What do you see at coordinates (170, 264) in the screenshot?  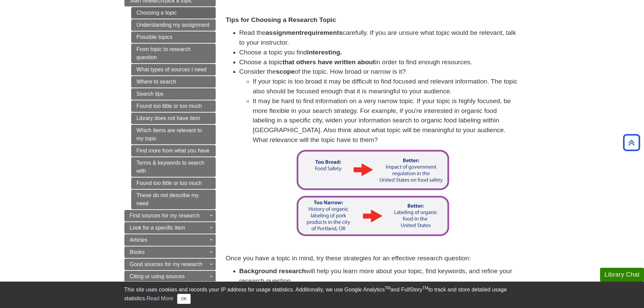 I see `a: Good sources for my research` at bounding box center [170, 264].